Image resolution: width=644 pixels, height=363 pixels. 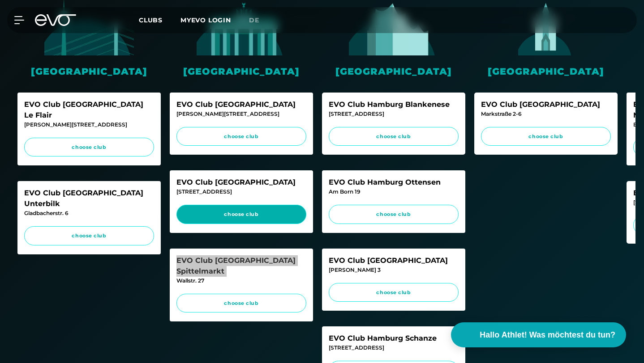 I want to click on span: Clubs, so click(x=151, y=20).